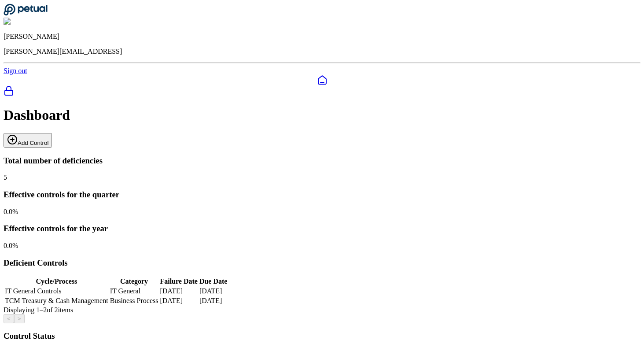 The width and height of the screenshot is (644, 344). What do you see at coordinates (15, 70) in the screenshot?
I see `a: Sign out` at bounding box center [15, 70].